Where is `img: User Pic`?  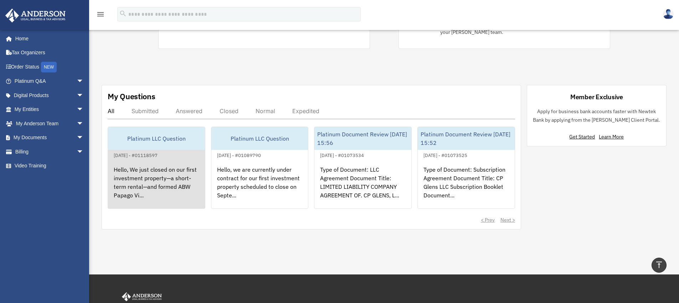 img: User Pic is located at coordinates (668, 14).